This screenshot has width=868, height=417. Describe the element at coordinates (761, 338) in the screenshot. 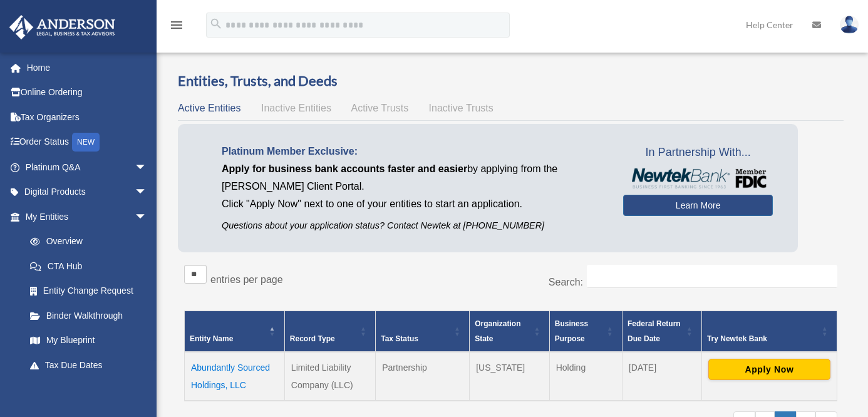

I see `span: Try Newtek Bank` at that location.